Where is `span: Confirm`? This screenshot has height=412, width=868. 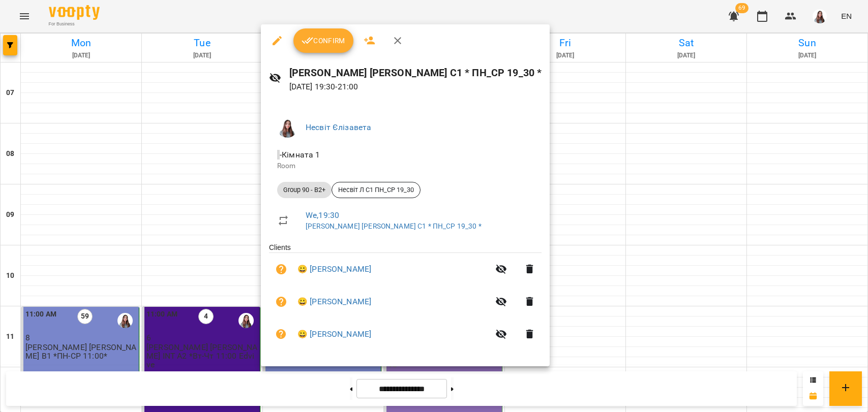 span: Confirm is located at coordinates (323, 41).